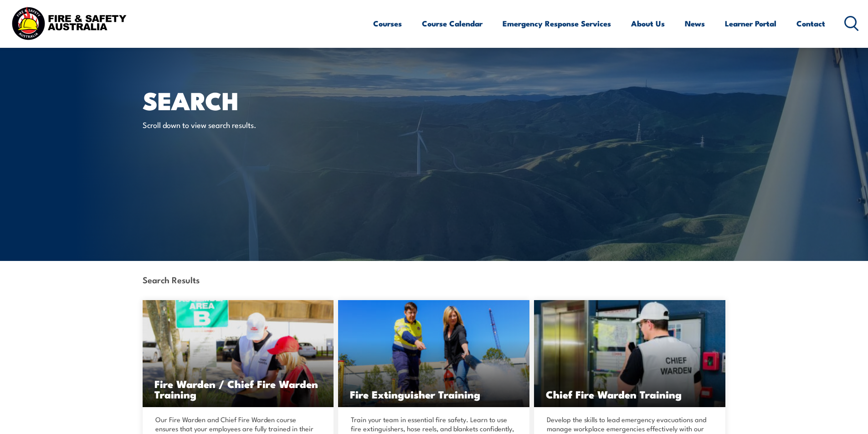 Image resolution: width=868 pixels, height=434 pixels. I want to click on a: Emergency Response Services, so click(557, 24).